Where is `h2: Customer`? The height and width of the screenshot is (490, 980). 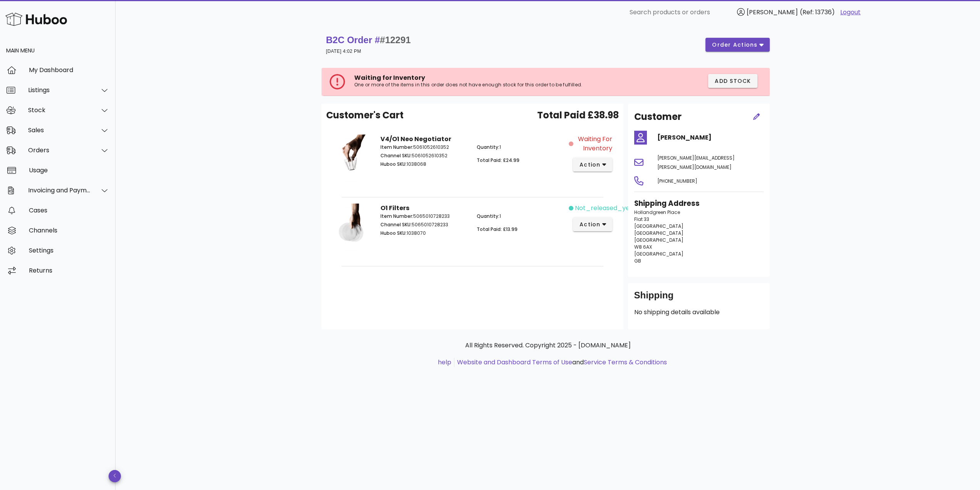
h2: Customer is located at coordinates (658, 117).